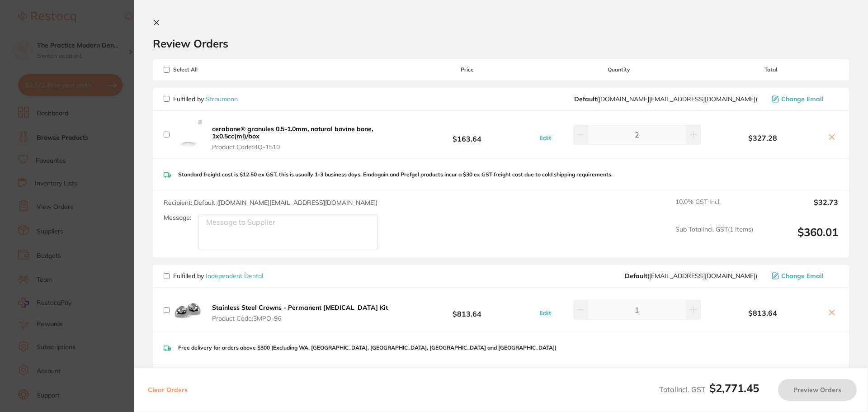 The width and height of the screenshot is (868, 412). I want to click on img: dHgxOGNkdQ, so click(188, 135).